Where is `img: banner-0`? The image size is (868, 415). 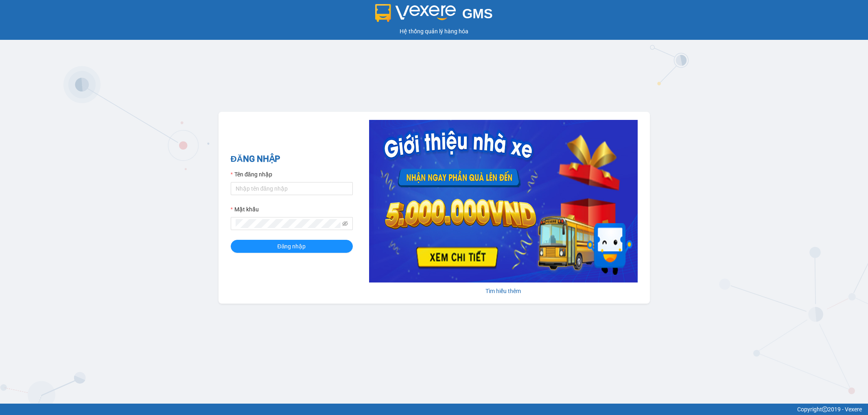 img: banner-0 is located at coordinates (503, 201).